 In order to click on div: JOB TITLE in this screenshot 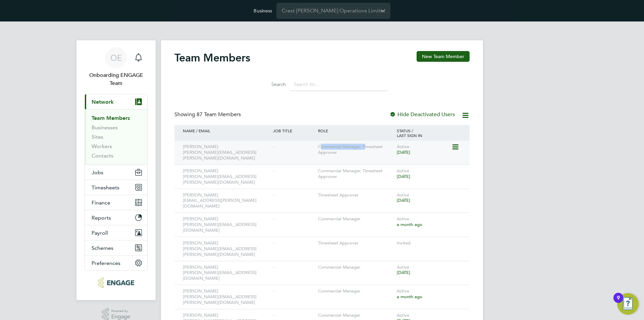, I will do `click(294, 131)`.